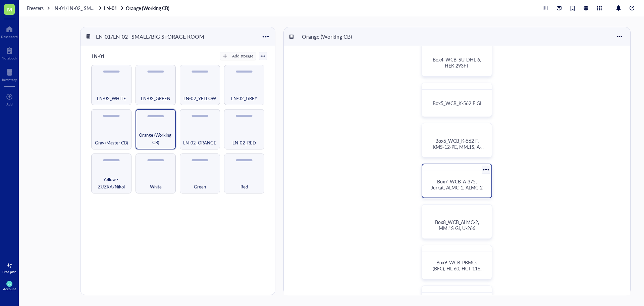  I want to click on a: LN-01/LN-02_ SMALL/BIG STORAGE ROOM, so click(78, 8).